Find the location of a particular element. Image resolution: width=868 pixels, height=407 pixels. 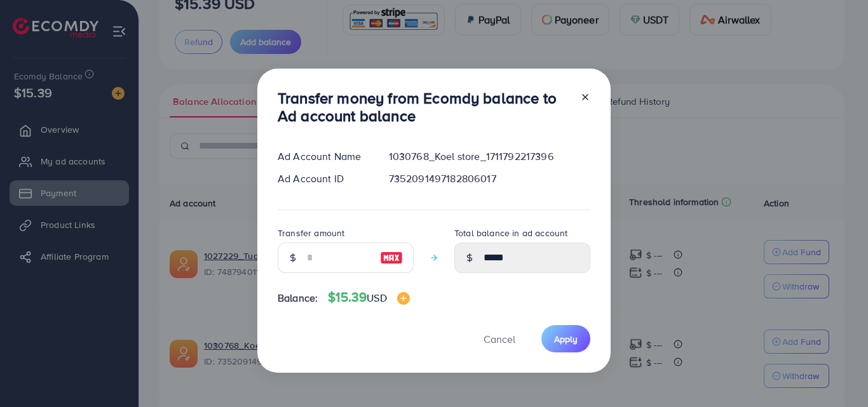

div: 1030768_Koel store_1711792217396 is located at coordinates (489, 156).